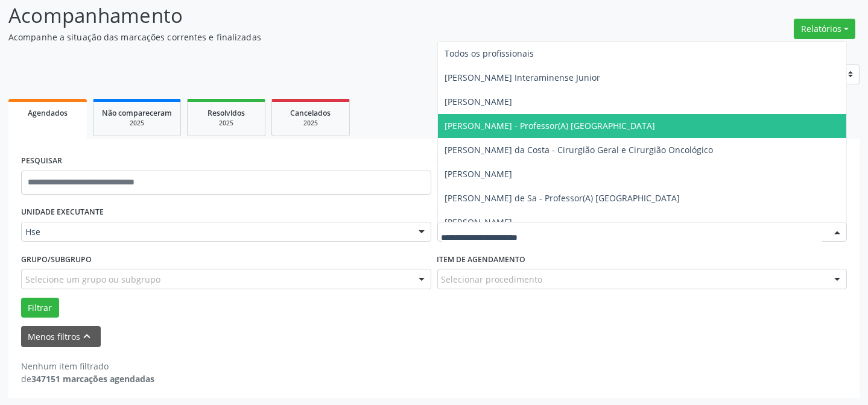  Describe the element at coordinates (216, 232) in the screenshot. I see `span: Hse` at that location.